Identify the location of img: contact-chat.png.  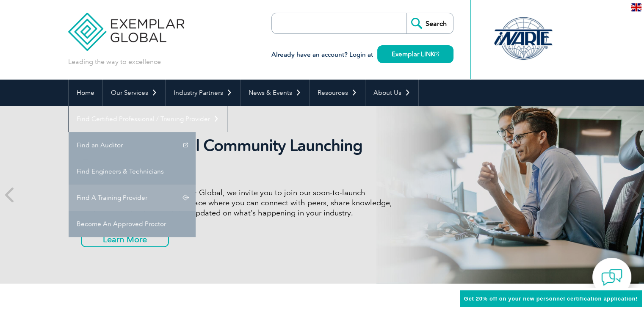
(612, 277).